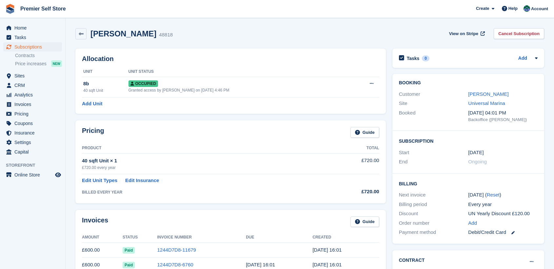  Describe the element at coordinates (352, 192) in the screenshot. I see `div: £720.00` at that location.